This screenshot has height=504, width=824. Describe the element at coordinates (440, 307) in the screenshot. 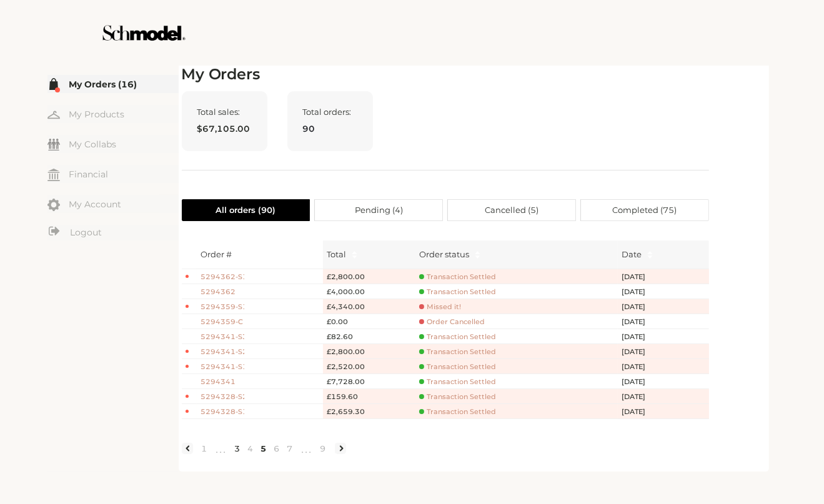

I see `span: Missed it!` at that location.